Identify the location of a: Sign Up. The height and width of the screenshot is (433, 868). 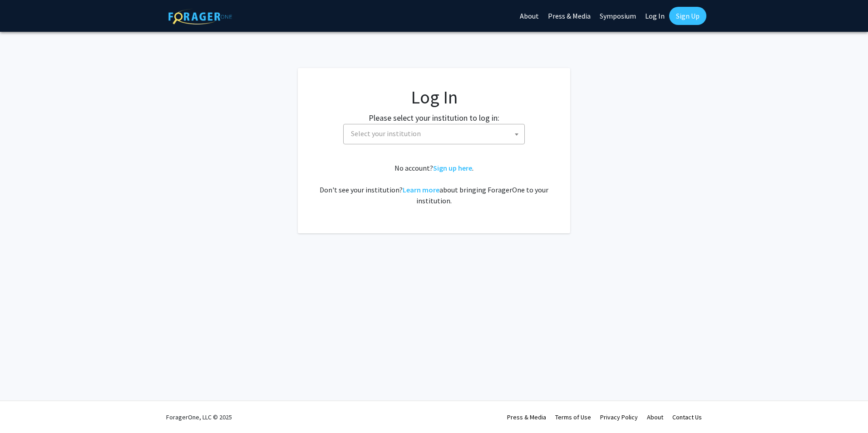
(688, 16).